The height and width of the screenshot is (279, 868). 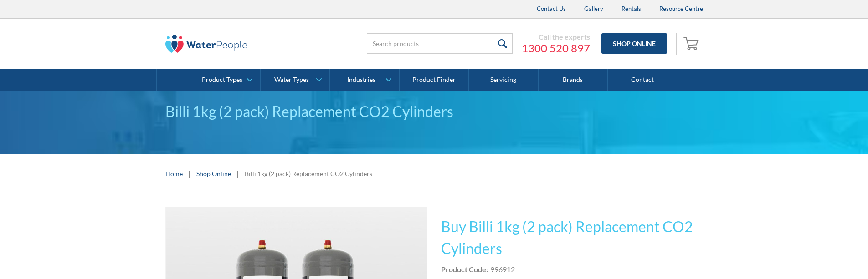 What do you see at coordinates (643, 80) in the screenshot?
I see `a: Contact` at bounding box center [643, 80].